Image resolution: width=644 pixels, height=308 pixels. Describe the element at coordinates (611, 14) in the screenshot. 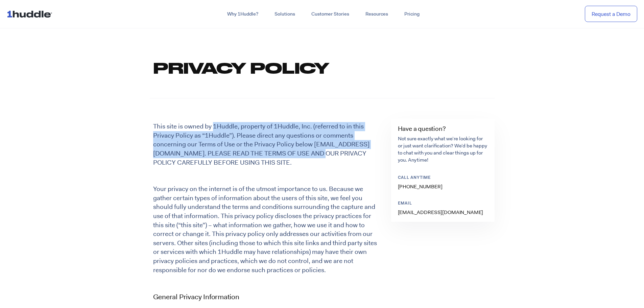

I see `a: Request a Demo` at that location.